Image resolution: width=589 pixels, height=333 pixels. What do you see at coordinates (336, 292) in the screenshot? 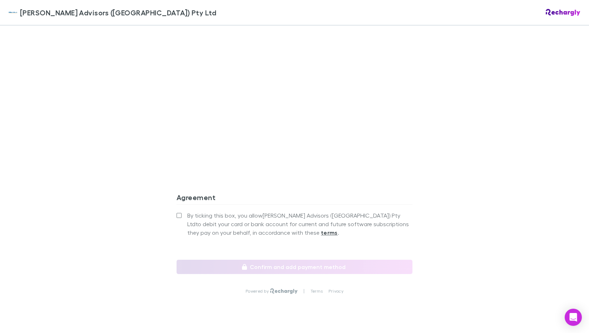
I see `a: Privacy` at bounding box center [336, 292].